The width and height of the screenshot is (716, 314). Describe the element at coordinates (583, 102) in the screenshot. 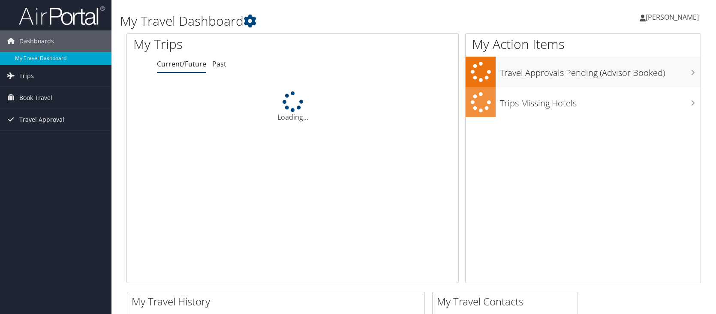

I see `a: Trips Missing Hotels` at that location.